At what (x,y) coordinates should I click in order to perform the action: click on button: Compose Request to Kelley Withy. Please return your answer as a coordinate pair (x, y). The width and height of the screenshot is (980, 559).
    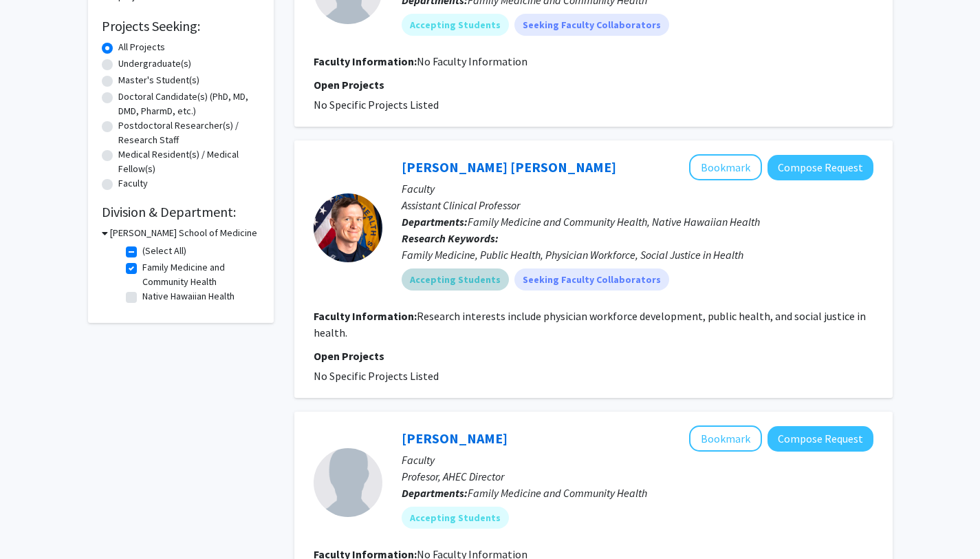
    Looking at the image, I should click on (821, 438).